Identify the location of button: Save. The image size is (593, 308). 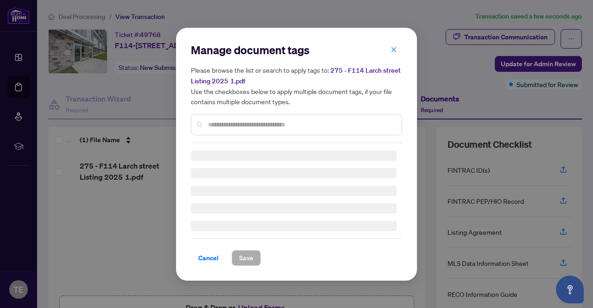
(246, 258).